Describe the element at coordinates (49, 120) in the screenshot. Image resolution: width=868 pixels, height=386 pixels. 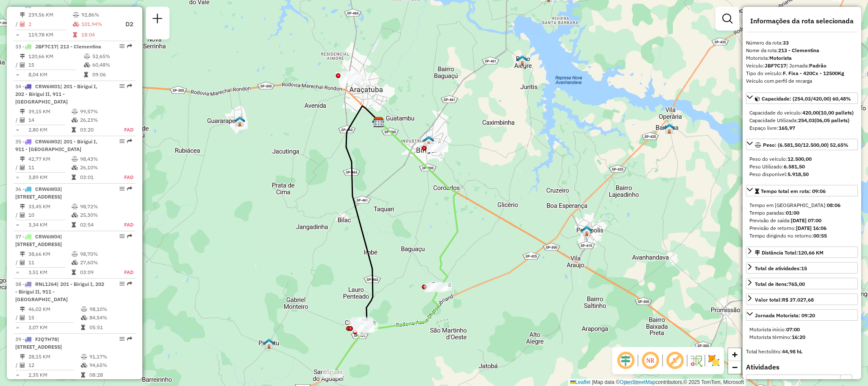
I see `td: 14` at that location.